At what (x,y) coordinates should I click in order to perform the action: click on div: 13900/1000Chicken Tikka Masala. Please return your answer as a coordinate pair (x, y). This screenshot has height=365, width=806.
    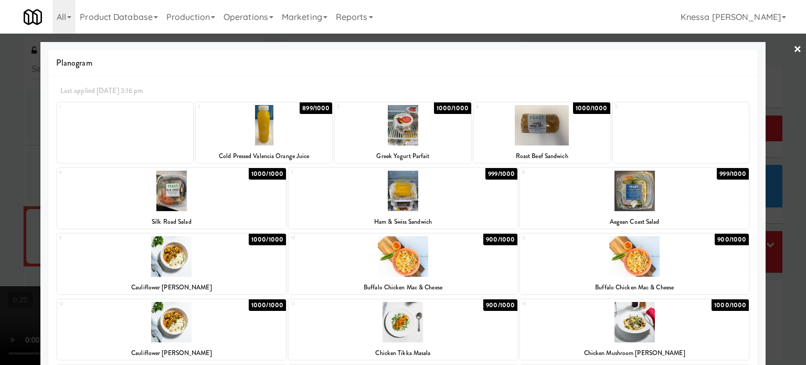
    Looking at the image, I should click on (403, 329).